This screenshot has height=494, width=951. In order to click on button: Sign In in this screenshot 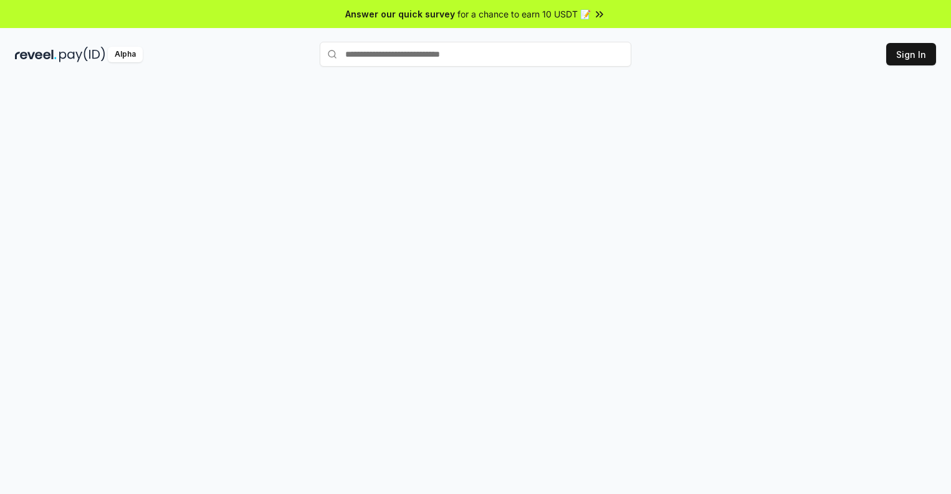, I will do `click(911, 54)`.